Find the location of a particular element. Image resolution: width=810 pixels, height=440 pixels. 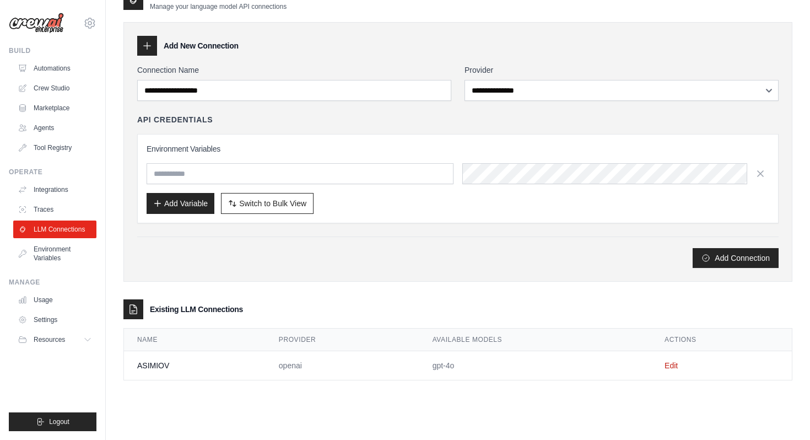

span: Switch to Bulk View is located at coordinates (273, 203).